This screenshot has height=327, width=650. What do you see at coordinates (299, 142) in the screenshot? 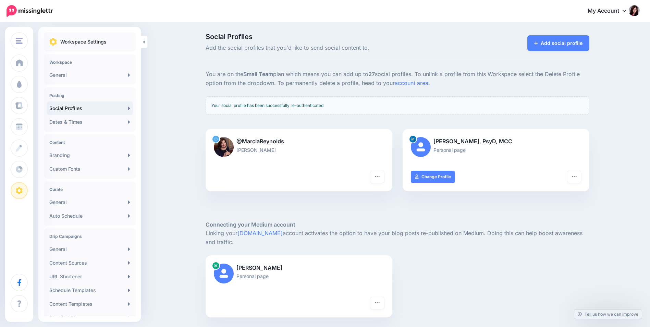
I see `p: @MarciaReynolds` at bounding box center [299, 142].